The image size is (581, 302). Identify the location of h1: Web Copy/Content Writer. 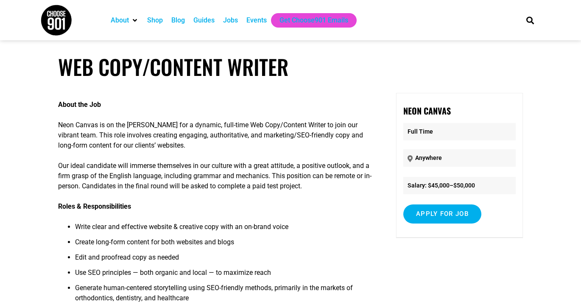
(290, 67).